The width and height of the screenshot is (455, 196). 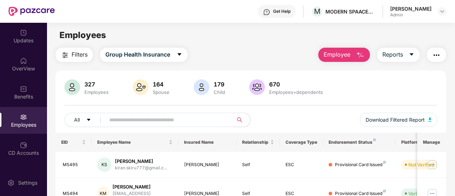 What do you see at coordinates (97, 84) in the screenshot?
I see `div: 327` at bounding box center [97, 84].